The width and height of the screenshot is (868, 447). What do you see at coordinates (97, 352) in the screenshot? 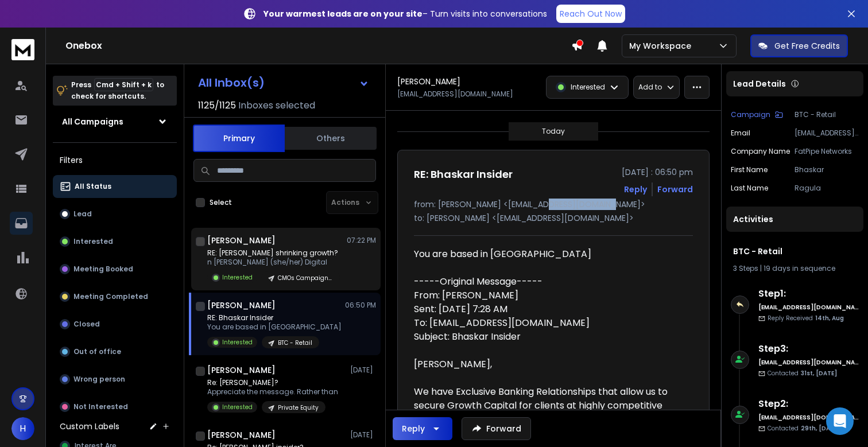
I see `p: Out of office` at bounding box center [97, 352].